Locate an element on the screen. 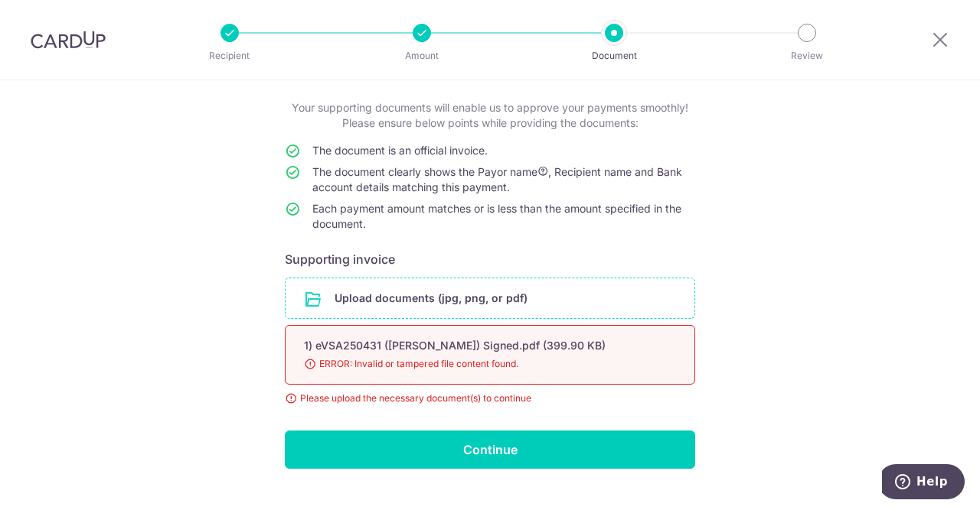 This screenshot has width=980, height=510. p: Review is located at coordinates (806, 56).